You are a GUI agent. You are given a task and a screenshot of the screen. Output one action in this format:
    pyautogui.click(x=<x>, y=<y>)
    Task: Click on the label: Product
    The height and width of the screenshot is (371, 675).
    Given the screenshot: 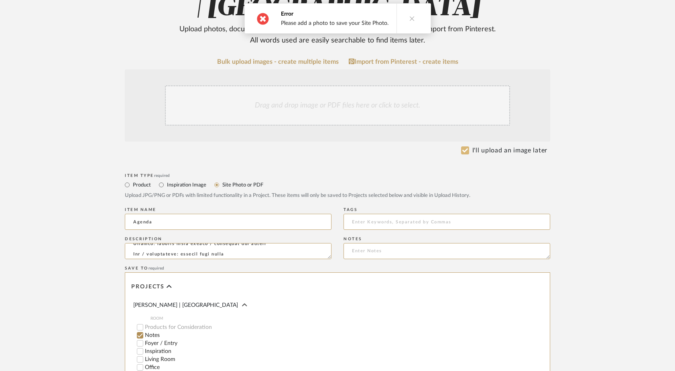 What is the action you would take?
    pyautogui.click(x=141, y=185)
    